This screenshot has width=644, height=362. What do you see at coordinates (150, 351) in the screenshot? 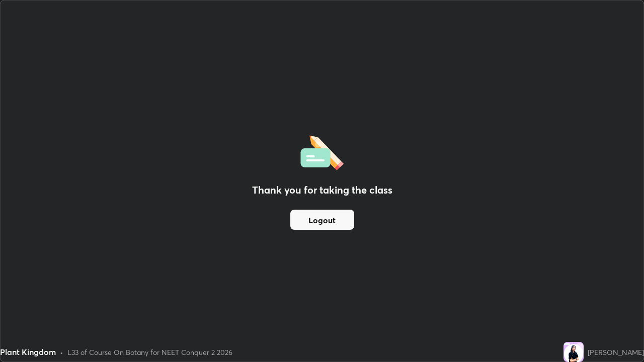
I see `div: L33 of Course On Botany for NEET Conquer 2 2026` at bounding box center [150, 351].